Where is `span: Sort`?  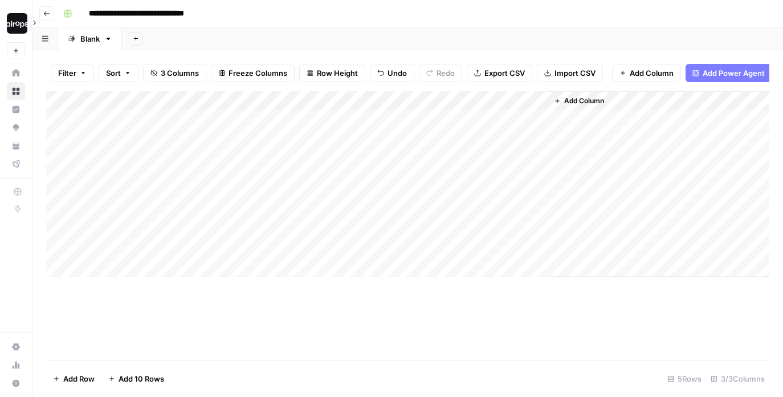
span: Sort is located at coordinates (113, 73).